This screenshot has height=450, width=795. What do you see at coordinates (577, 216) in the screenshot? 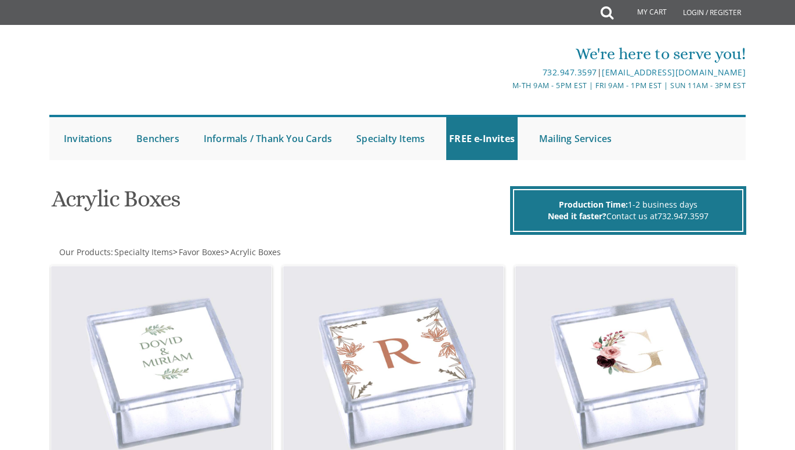
I see `span: Need it faster?` at bounding box center [577, 216].